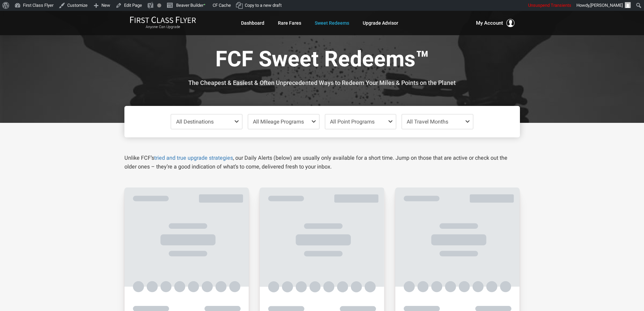 The height and width of the screenshot is (311, 644). I want to click on h1: FCF Sweet Redeems™, so click(322, 60).